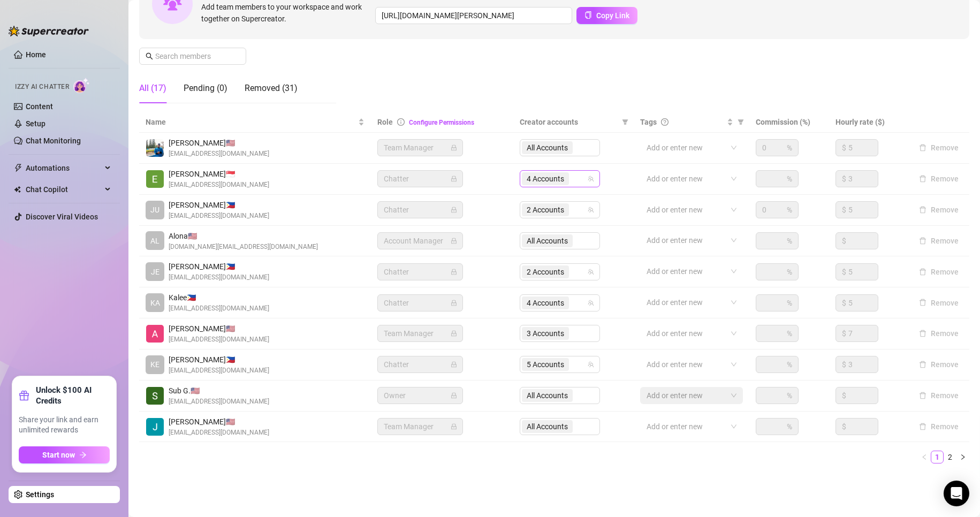  I want to click on li: Previous Page, so click(924, 457).